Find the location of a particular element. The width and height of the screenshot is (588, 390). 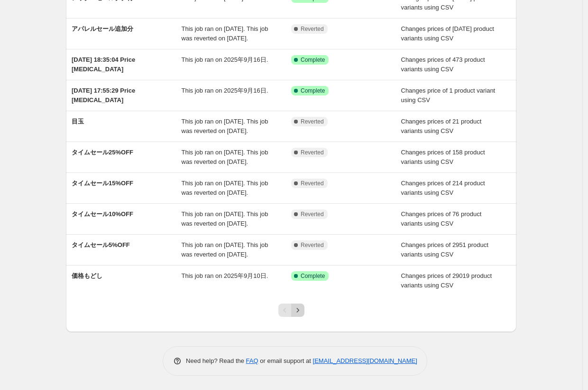

span: タイムセール15%OFF is located at coordinates (102, 182).